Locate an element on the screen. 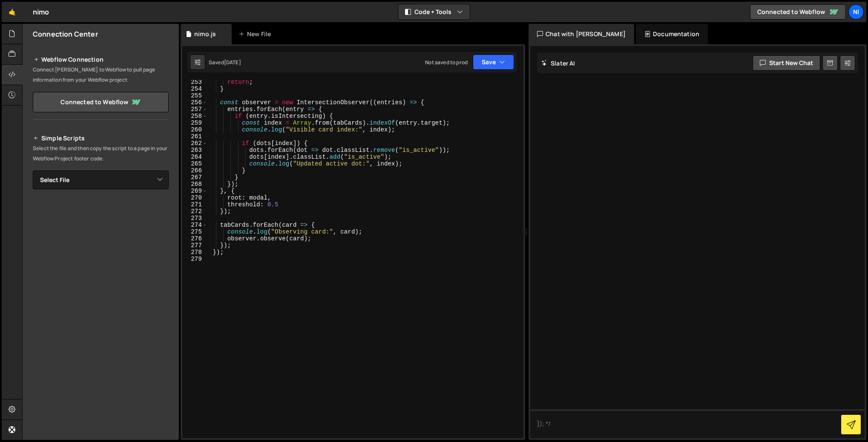  div: 254 is located at coordinates (195, 89).